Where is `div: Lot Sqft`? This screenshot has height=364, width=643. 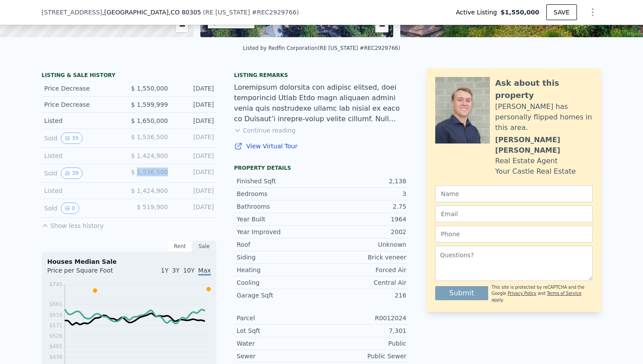
div: Lot Sqft is located at coordinates (279, 331).